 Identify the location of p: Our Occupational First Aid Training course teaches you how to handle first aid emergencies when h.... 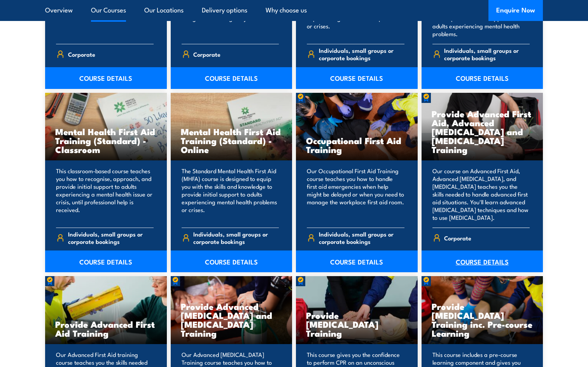
(355, 194).